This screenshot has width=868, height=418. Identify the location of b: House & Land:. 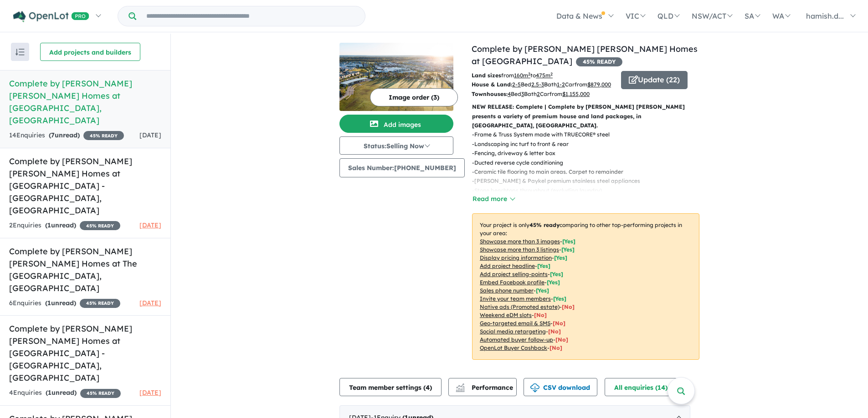
(492, 84).